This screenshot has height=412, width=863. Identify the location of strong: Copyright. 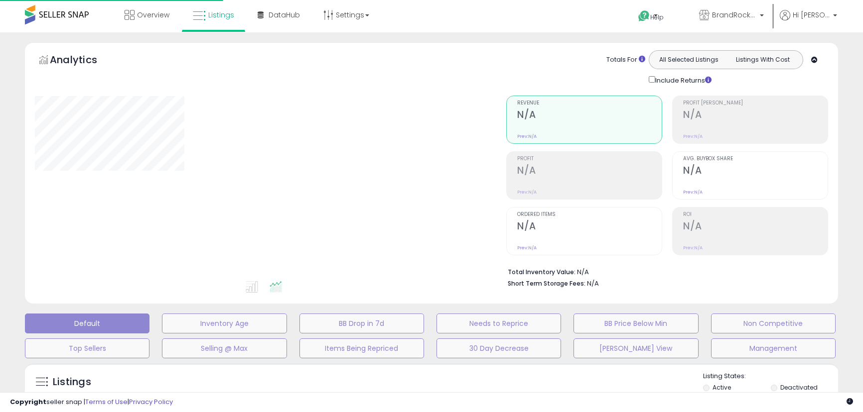
(28, 402).